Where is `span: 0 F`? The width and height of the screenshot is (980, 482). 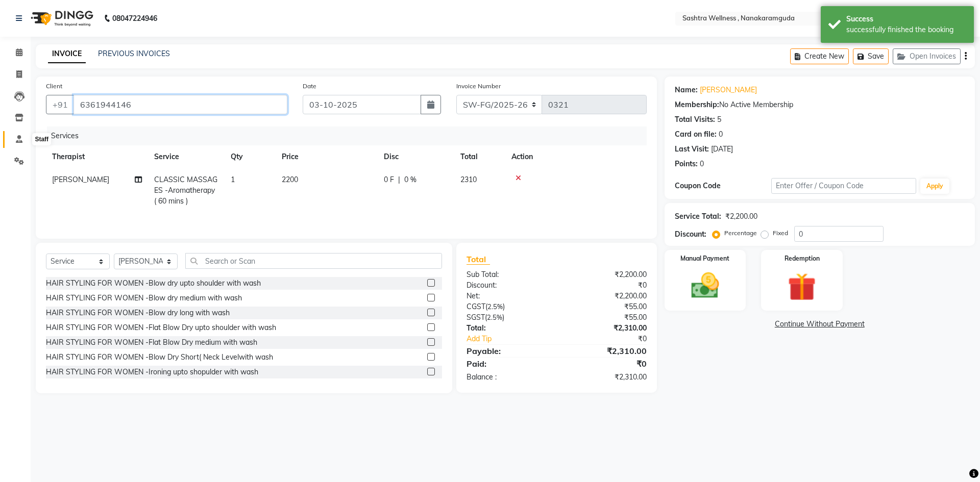
span: 0 F is located at coordinates (389, 180).